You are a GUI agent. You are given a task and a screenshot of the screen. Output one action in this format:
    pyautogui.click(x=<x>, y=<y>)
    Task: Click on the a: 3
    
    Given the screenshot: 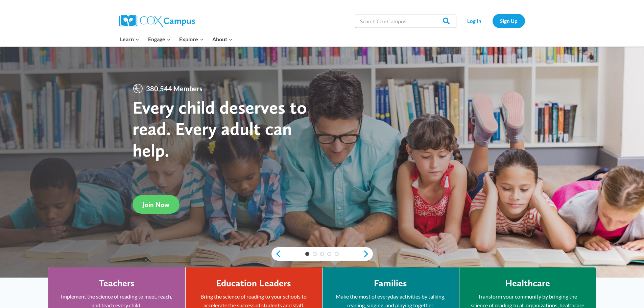 What is the action you would take?
    pyautogui.click(x=322, y=254)
    